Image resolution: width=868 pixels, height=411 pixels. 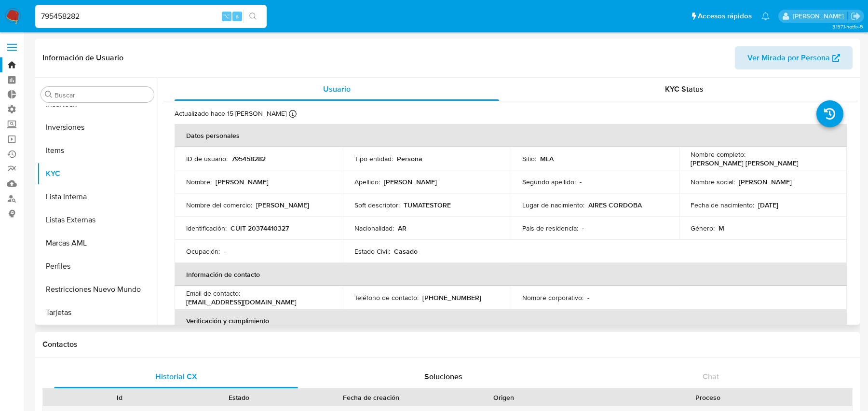 What do you see at coordinates (443, 376) in the screenshot?
I see `span: Soluciones` at bounding box center [443, 376].